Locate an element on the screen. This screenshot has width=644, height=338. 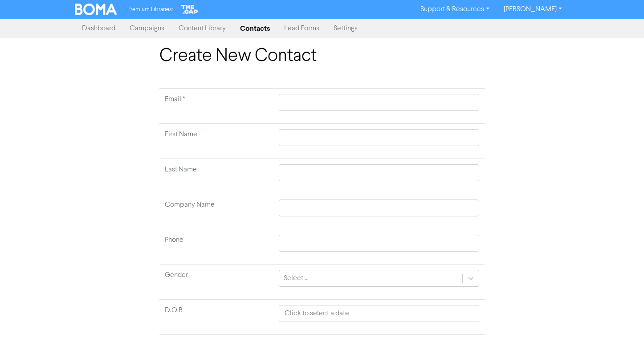
h1: Create New Contact is located at coordinates (322, 56).